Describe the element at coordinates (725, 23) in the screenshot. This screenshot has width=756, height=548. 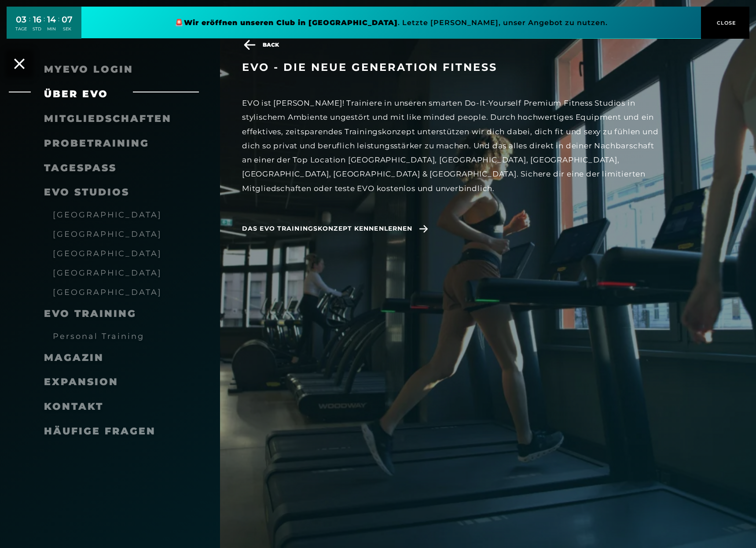
I see `span: CLOSE` at that location.